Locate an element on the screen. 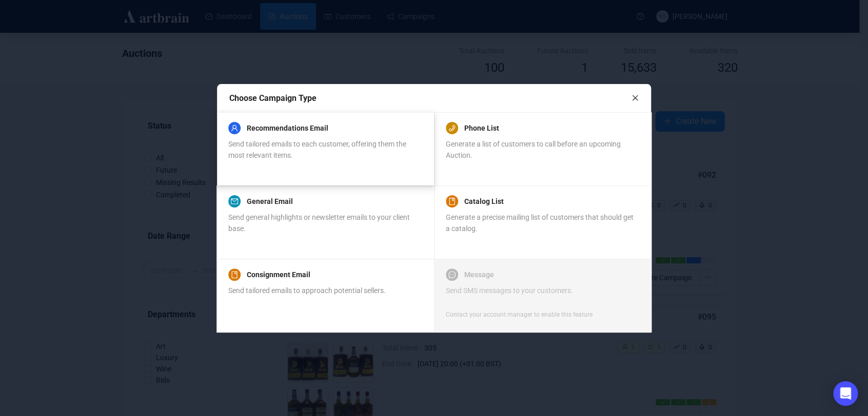 Image resolution: width=868 pixels, height=416 pixels. span: Send SMS messages to your customers. is located at coordinates (509, 291).